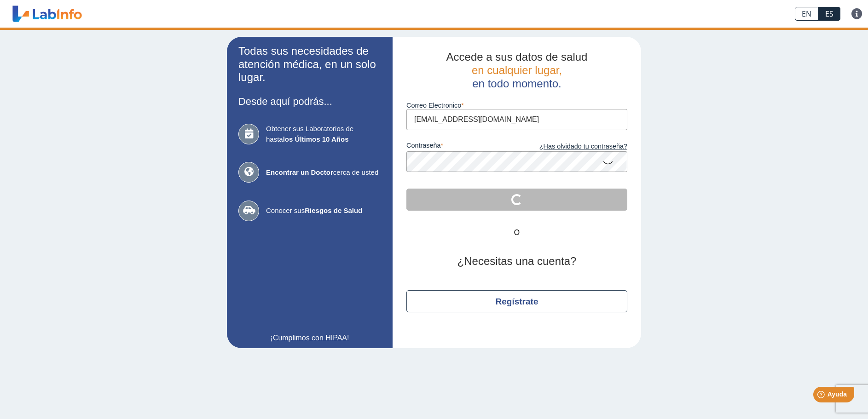 The image size is (868, 419). Describe the element at coordinates (310, 64) in the screenshot. I see `h2: Todas sus necesidades de atención médica, en un solo lugar.` at that location.